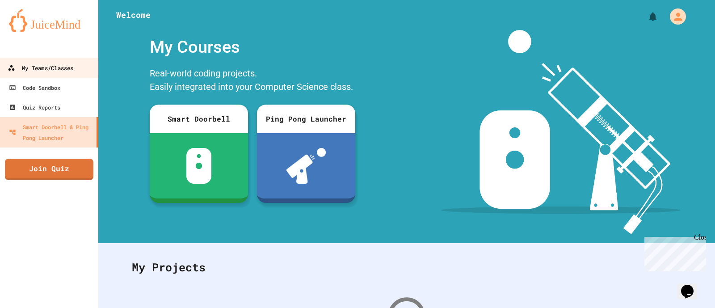  I want to click on div: Real-world coding projects. Easily integrated into your Computer Science class., so click(252, 81).